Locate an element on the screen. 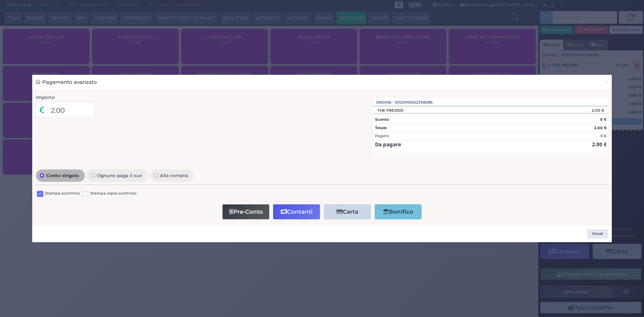 The image size is (644, 317). label: Importo is located at coordinates (45, 97).